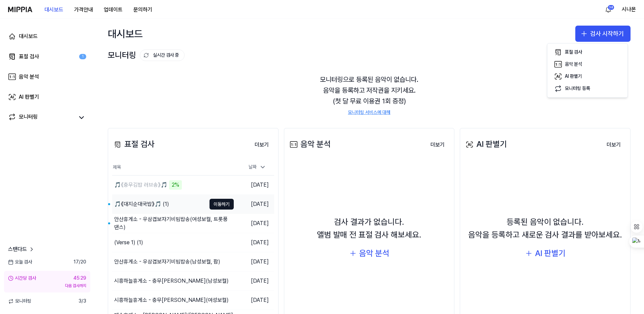  I want to click on a: 업데이트, so click(113, 9).